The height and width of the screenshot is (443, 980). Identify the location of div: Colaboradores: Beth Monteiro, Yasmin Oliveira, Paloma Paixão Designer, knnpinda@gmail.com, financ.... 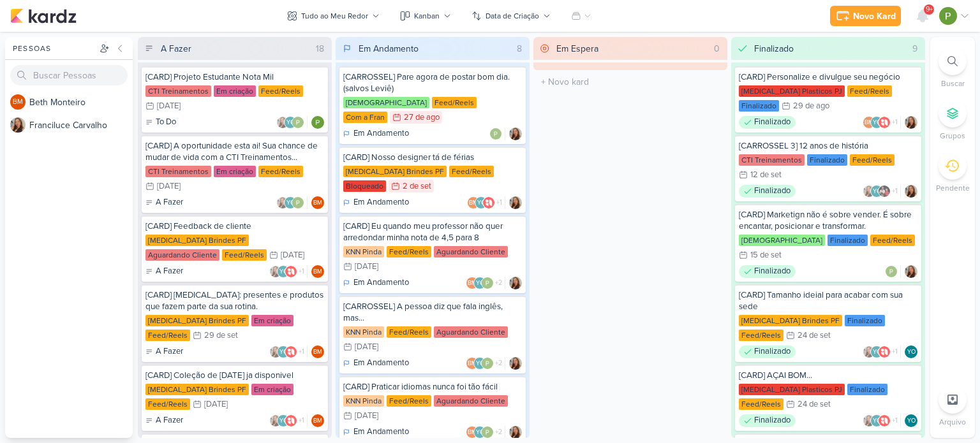
(485, 283).